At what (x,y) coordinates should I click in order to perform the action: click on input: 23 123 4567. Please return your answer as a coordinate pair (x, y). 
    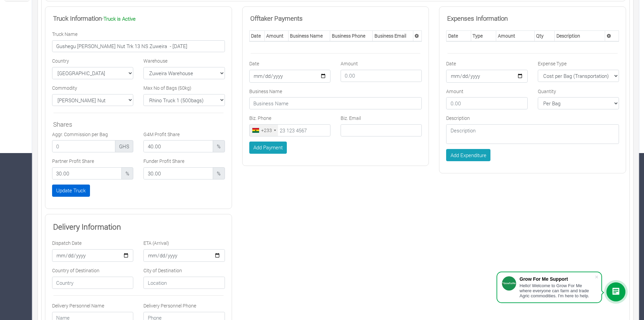
    Looking at the image, I should click on (290, 130).